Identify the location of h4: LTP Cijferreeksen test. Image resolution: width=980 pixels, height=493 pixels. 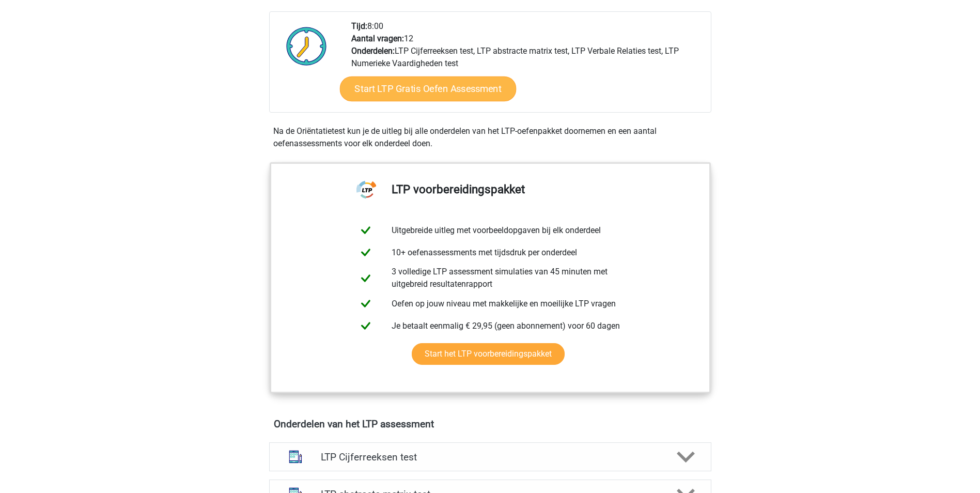
(490, 457).